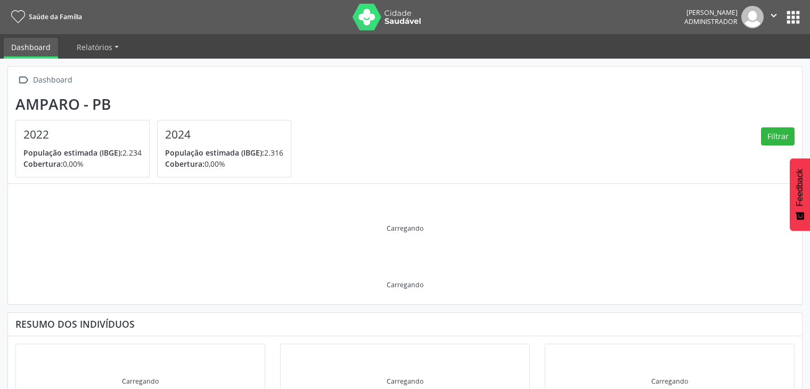  I want to click on div: Amparo - PB, so click(157, 104).